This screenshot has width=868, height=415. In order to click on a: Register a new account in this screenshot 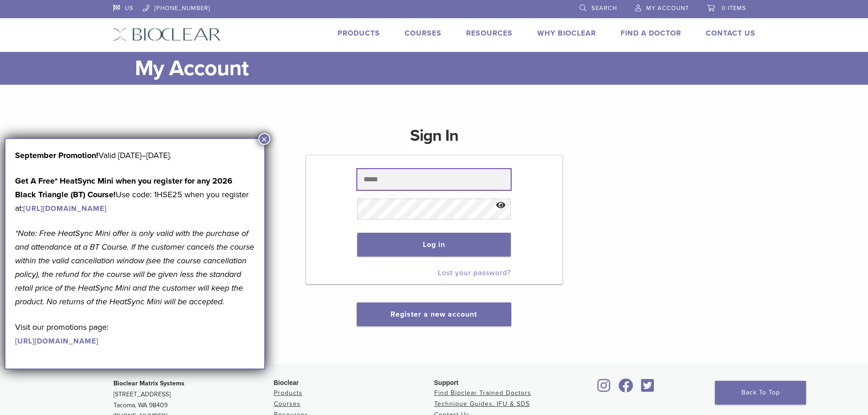, I will do `click(434, 314)`.